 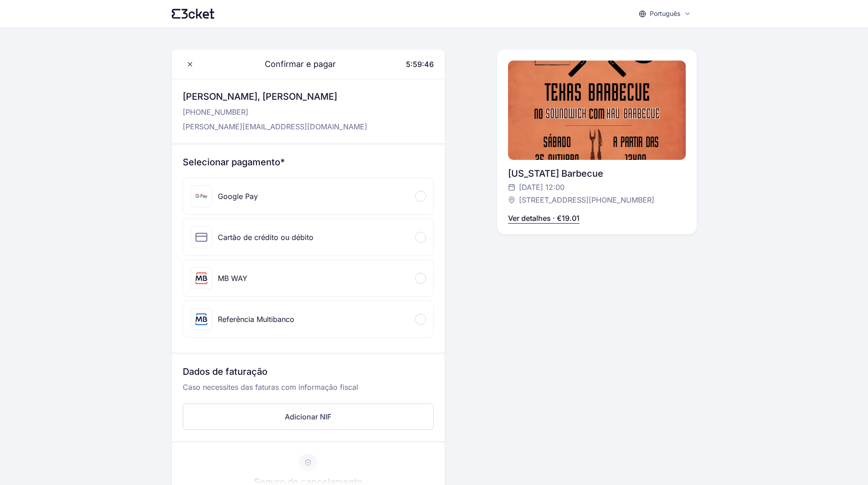 I want to click on p: Ver detalhes · €19.01, so click(x=543, y=218).